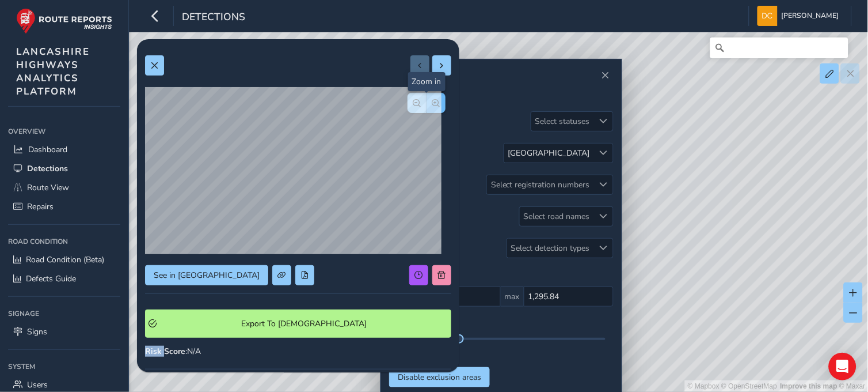 This screenshot has width=868, height=392. Describe the element at coordinates (779, 48) in the screenshot. I see `input: Search` at that location.